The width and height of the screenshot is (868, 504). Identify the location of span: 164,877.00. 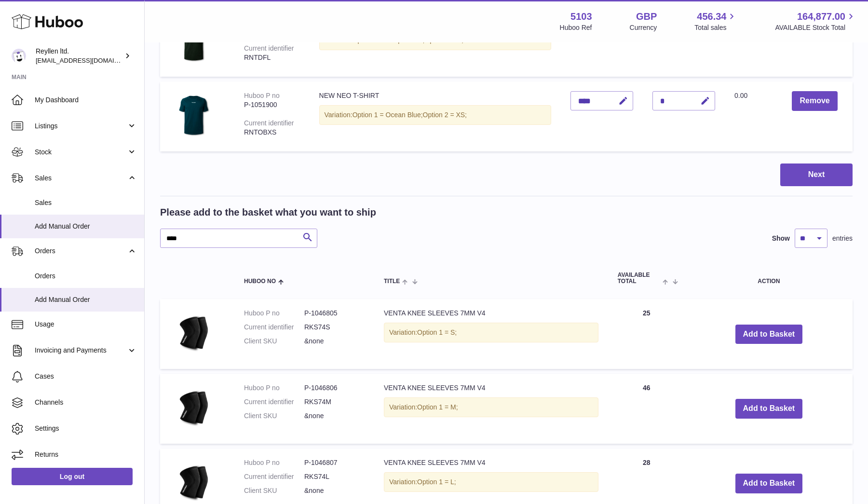
(821, 17).